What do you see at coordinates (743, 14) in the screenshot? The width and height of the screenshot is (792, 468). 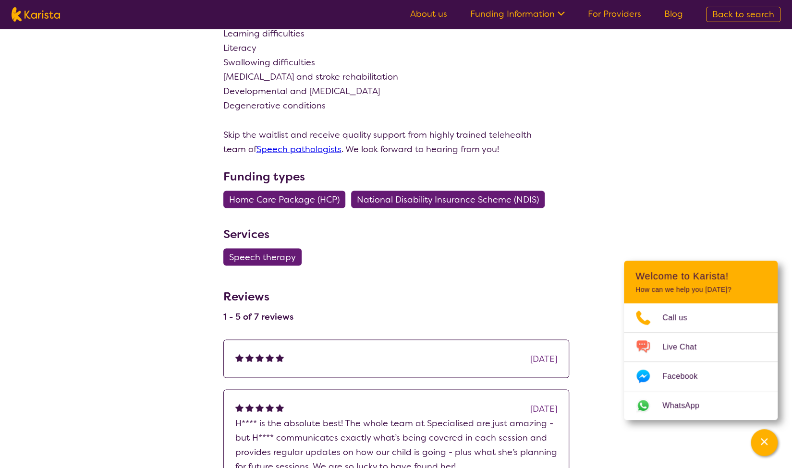 I see `a: Back to search` at bounding box center [743, 14].